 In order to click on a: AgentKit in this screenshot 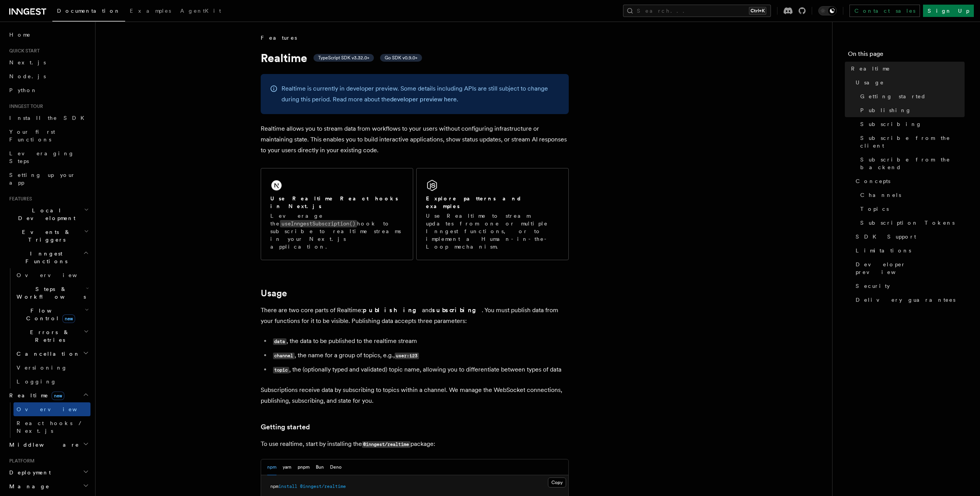, I will do `click(201, 11)`.